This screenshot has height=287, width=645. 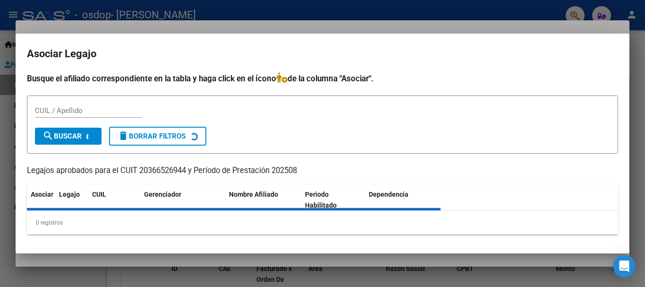 What do you see at coordinates (321, 199) in the screenshot?
I see `span: Periodo Habilitado` at bounding box center [321, 199].